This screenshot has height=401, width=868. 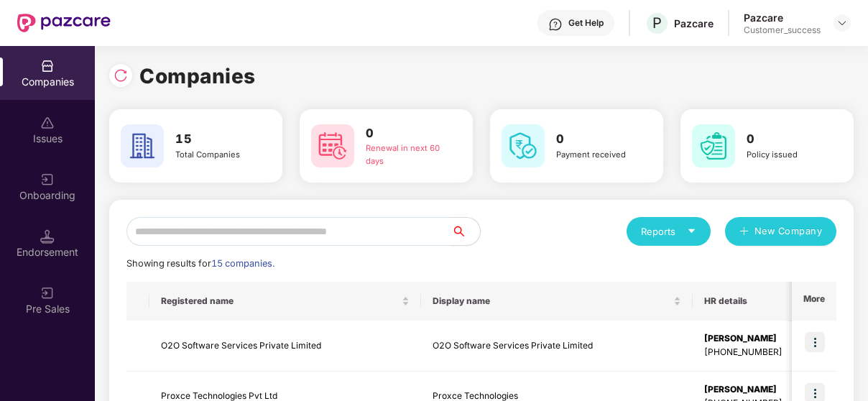 What do you see at coordinates (466, 231) in the screenshot?
I see `button: search` at bounding box center [466, 231].